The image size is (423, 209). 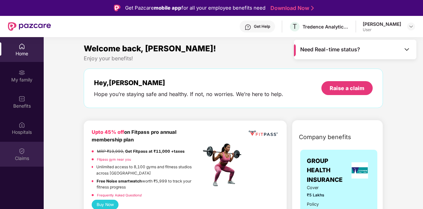 What do you see at coordinates (22, 125) in the screenshot?
I see `img: svg+xml;base64,PHN2ZyBpZD0iSG9zcGl0YWxzIiB4bWxucz0iaHR0cDovL3d3dy53My5vcmcvMjAwMC9zdmciIHdpZHRoPS...` at bounding box center [22, 125].